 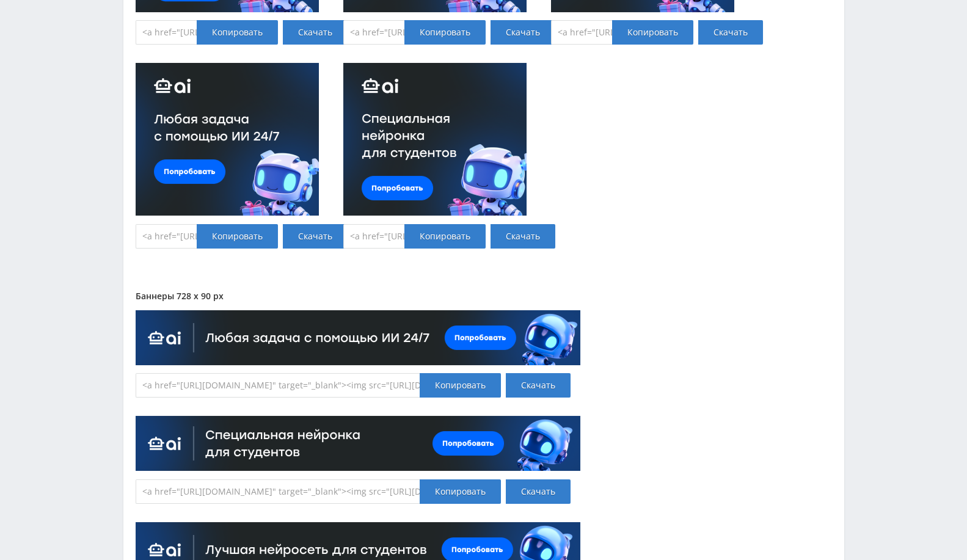 What do you see at coordinates (484, 296) in the screenshot?
I see `div: Баннеры 728 x 90 px` at bounding box center [484, 296].